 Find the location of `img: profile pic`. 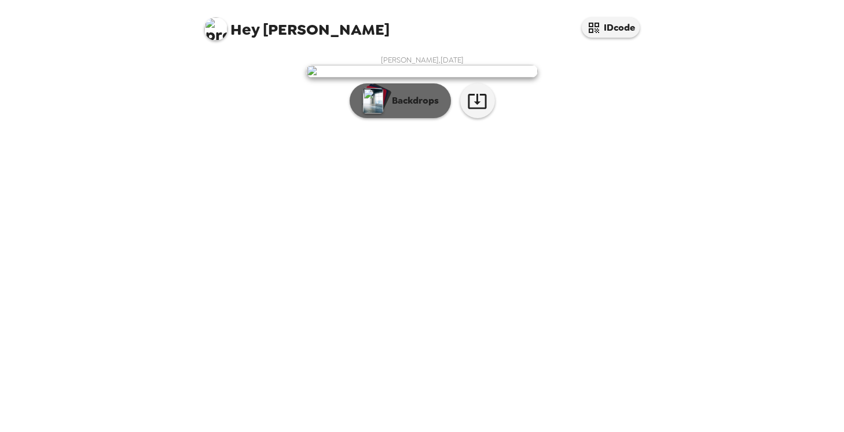

img: profile pic is located at coordinates (216, 29).